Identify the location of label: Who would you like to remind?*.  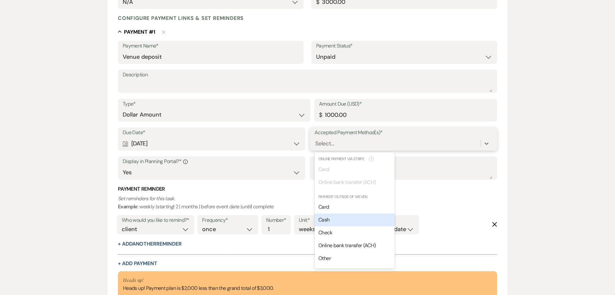
(155, 220).